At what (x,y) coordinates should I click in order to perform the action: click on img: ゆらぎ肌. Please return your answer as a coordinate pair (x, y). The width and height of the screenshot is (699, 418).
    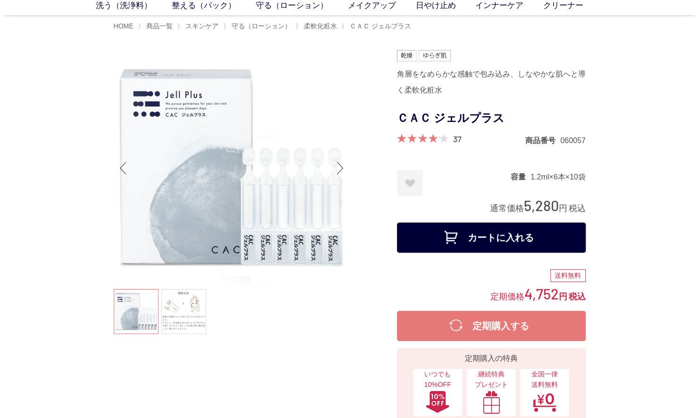
    Looking at the image, I should click on (435, 56).